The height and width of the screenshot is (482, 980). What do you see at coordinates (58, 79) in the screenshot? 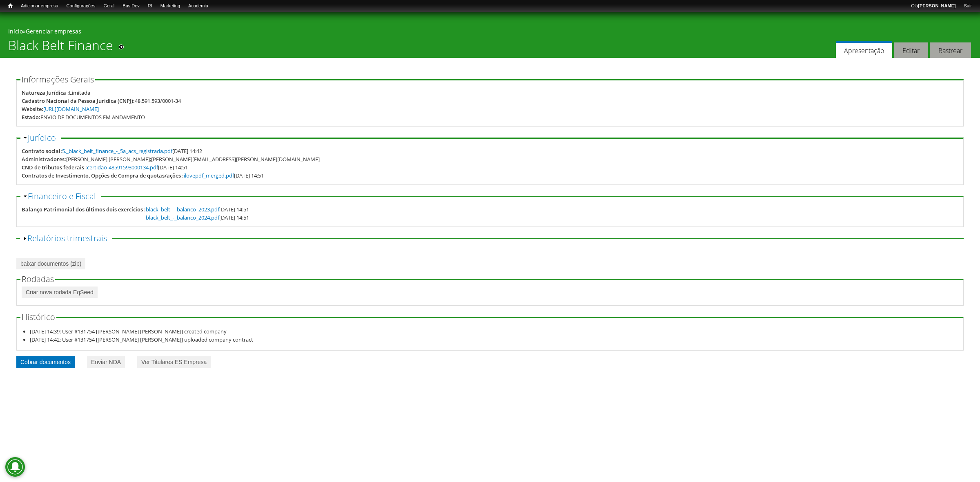
I see `span: Informações Gerais` at bounding box center [58, 79].